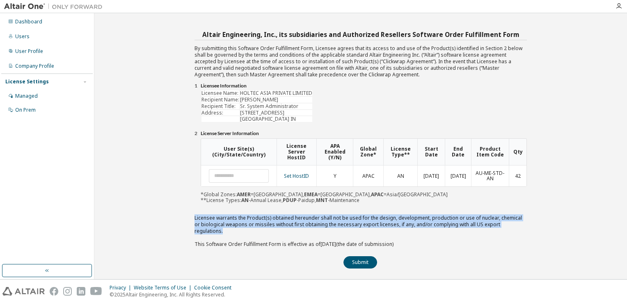 The image size is (627, 303). What do you see at coordinates (458, 152) in the screenshot?
I see `th: End Date` at bounding box center [458, 152].